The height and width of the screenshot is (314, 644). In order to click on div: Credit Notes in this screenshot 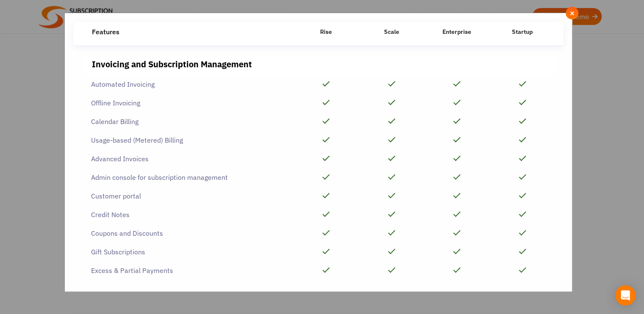, I will do `click(188, 215)`.